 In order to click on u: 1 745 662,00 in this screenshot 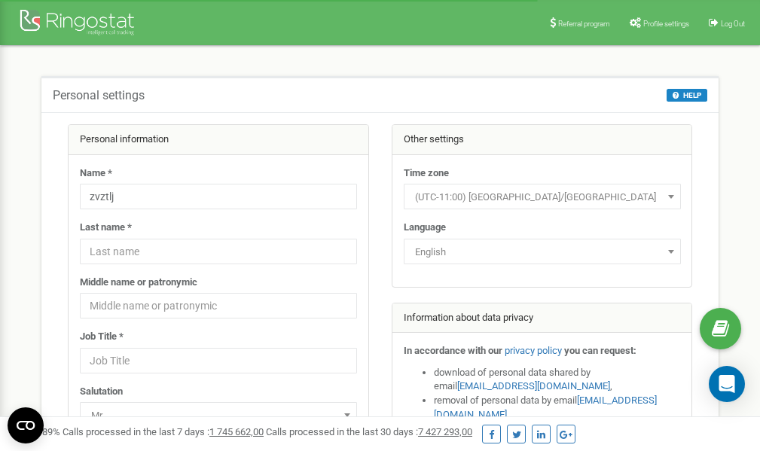, I will do `click(236, 431)`.